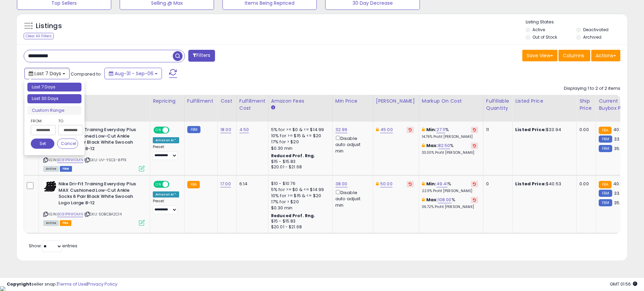  What do you see at coordinates (586, 105) in the screenshot?
I see `div: Ship Price` at bounding box center [586, 105].